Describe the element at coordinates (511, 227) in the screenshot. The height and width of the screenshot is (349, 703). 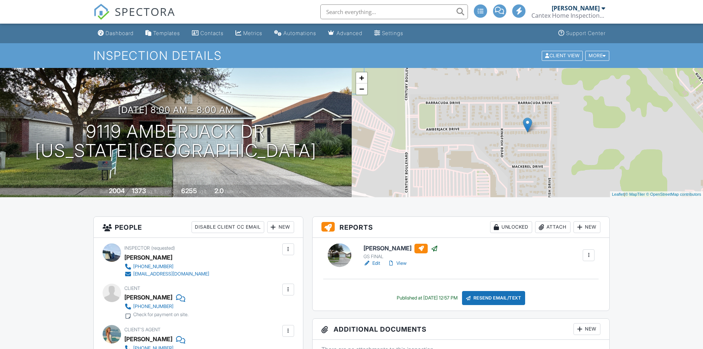
I see `div: Unlocked` at that location.